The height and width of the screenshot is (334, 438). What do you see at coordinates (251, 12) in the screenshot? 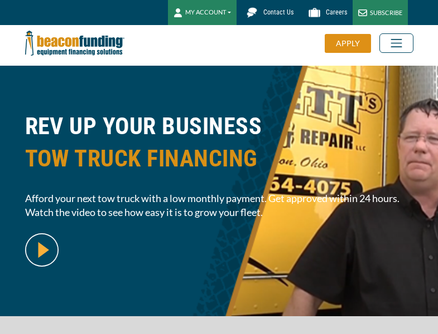
I see `img: Beacon Funding chat` at bounding box center [251, 12].